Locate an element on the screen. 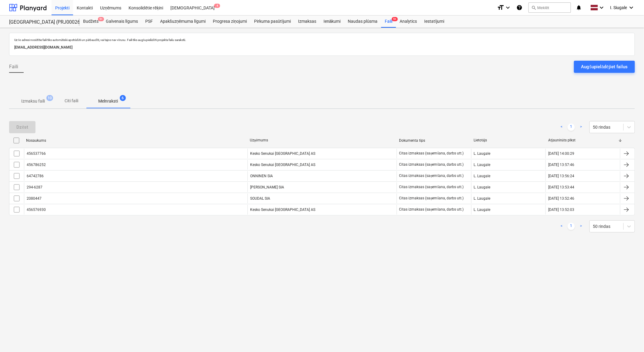  span: 6 is located at coordinates (123, 98).